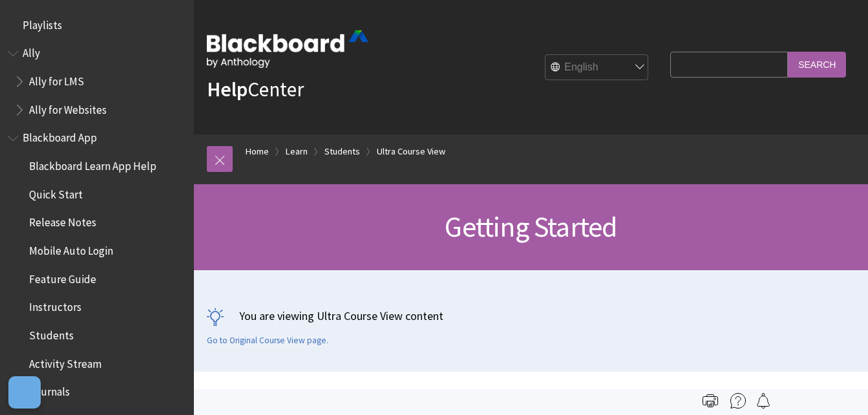  Describe the element at coordinates (256, 89) in the screenshot. I see `a: HelpCenter` at that location.